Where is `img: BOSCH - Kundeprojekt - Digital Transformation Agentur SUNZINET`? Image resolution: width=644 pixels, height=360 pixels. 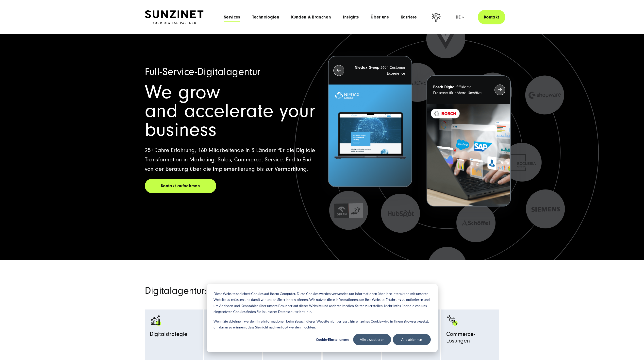
img: BOSCH - Kundeprojekt - Digital Transformation Agentur SUNZINET is located at coordinates (469, 155).